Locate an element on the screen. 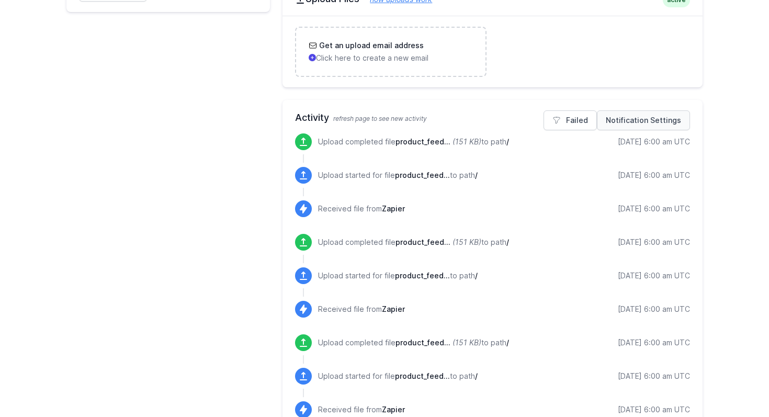  a: Get an upload email address Click here to create a new email is located at coordinates (390, 52).